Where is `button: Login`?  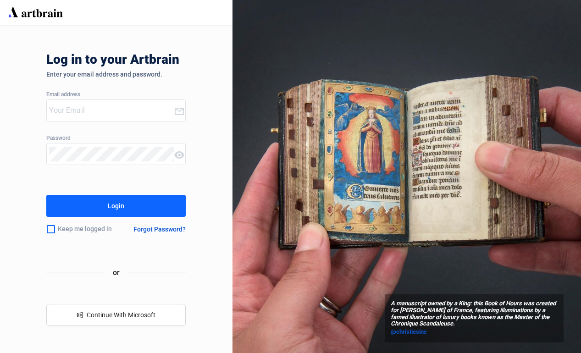
button: Login is located at coordinates (116, 206).